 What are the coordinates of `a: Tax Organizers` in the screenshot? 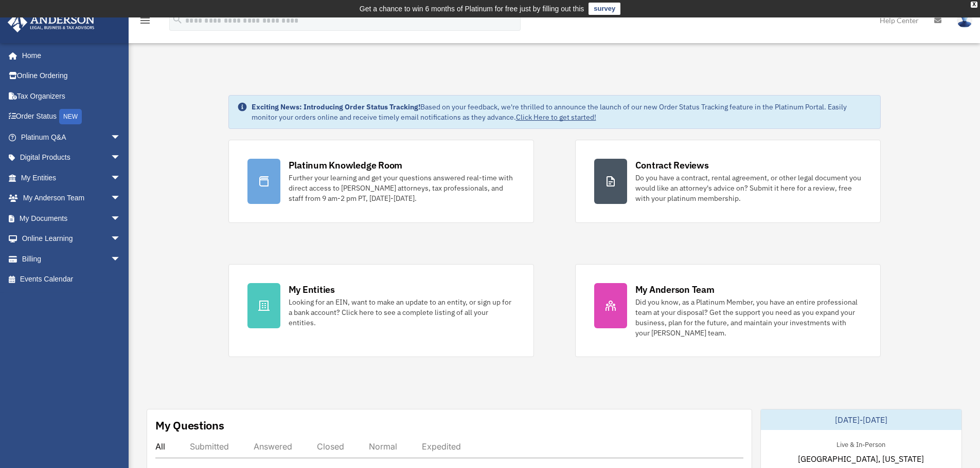 It's located at (72, 96).